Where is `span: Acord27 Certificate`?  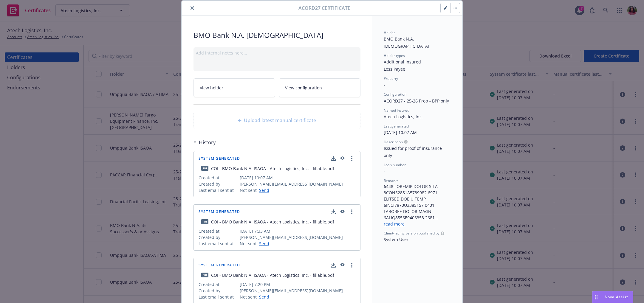 span: Acord27 Certificate is located at coordinates (325, 8).